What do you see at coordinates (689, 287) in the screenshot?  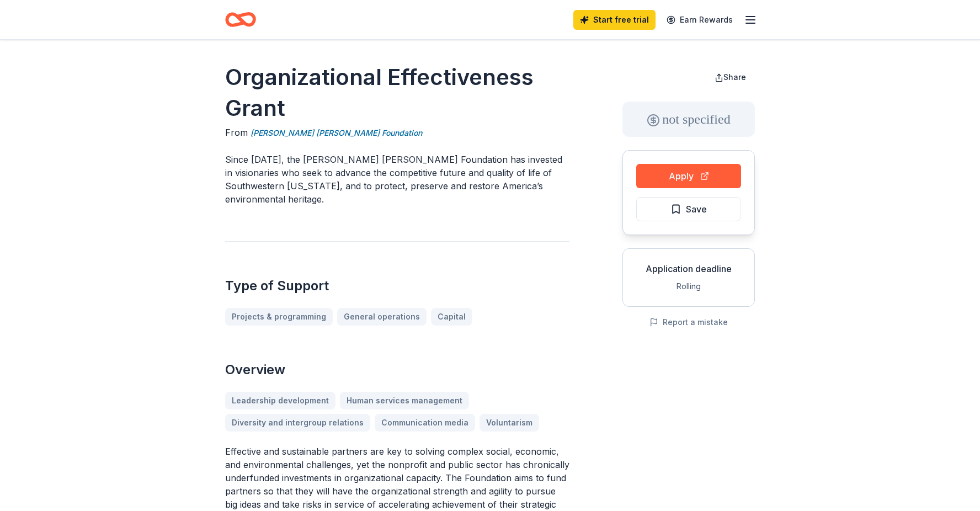 I see `div: Rolling` at bounding box center [689, 287].